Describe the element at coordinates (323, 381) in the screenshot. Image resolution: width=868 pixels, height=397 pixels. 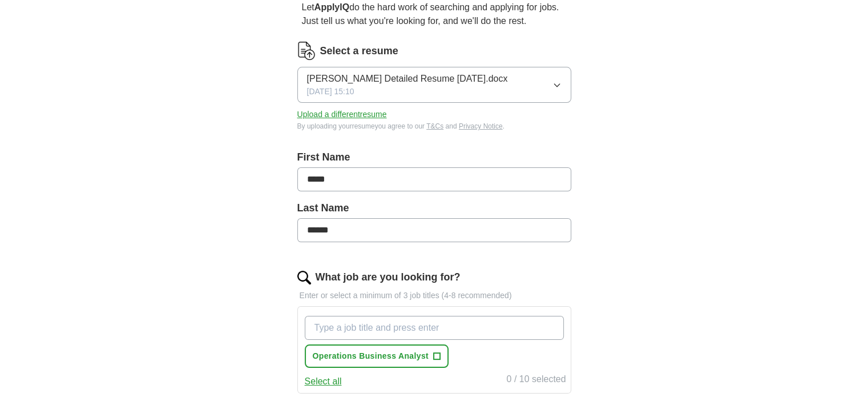
I see `button: Select all` at that location.